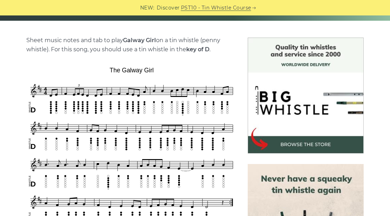 The image size is (390, 216). I want to click on span: Discover, so click(168, 8).